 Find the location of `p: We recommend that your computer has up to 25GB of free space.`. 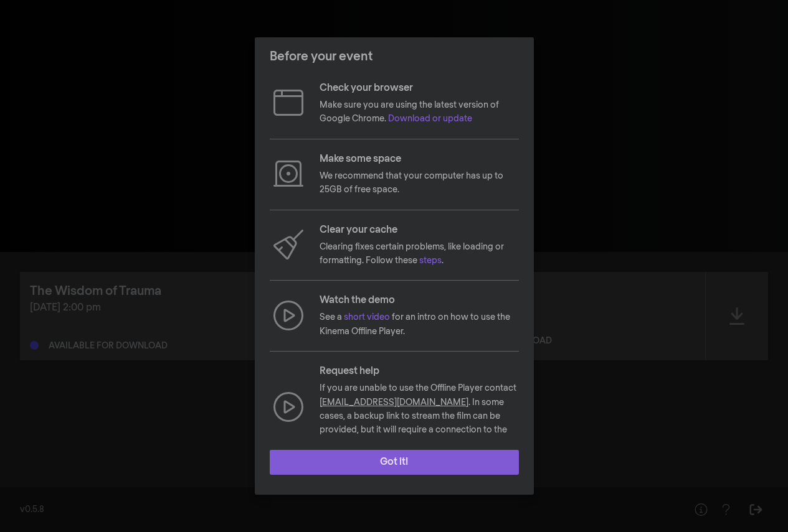

p: We recommend that your computer has up to 25GB of free space. is located at coordinates (419, 183).